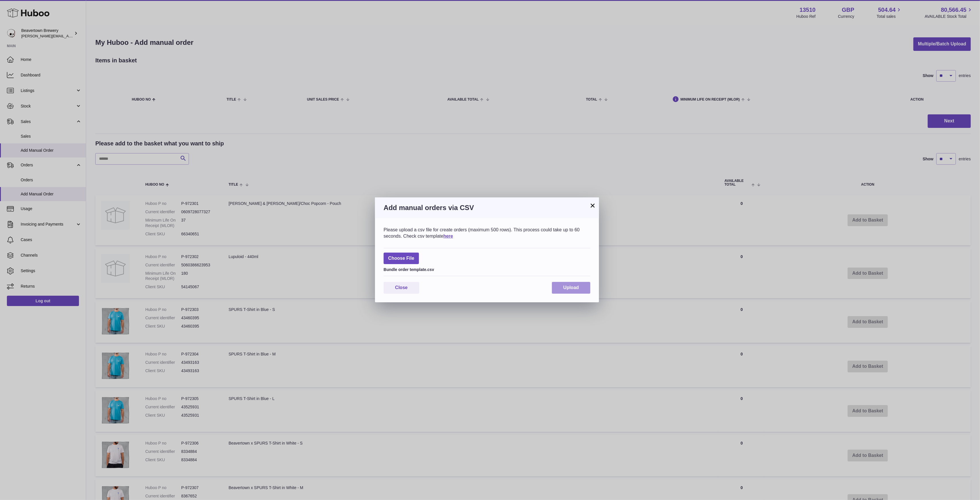  I want to click on span: Choose File, so click(401, 258).